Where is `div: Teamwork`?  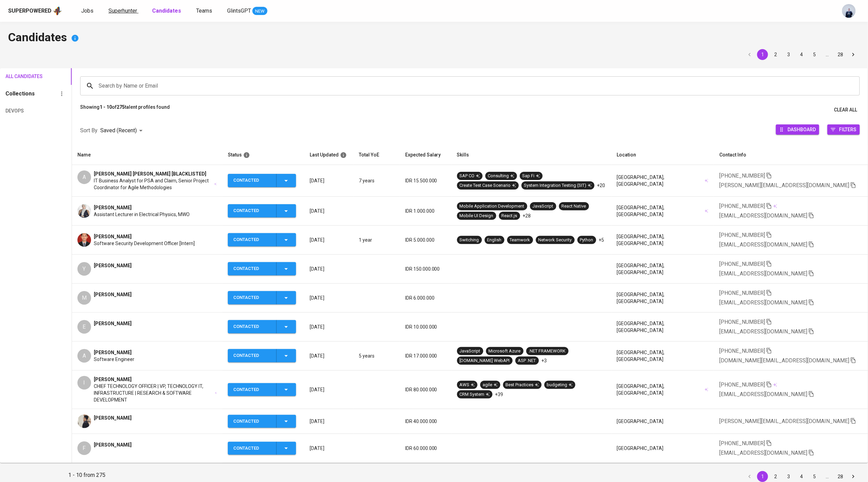 div: Teamwork is located at coordinates (520, 240).